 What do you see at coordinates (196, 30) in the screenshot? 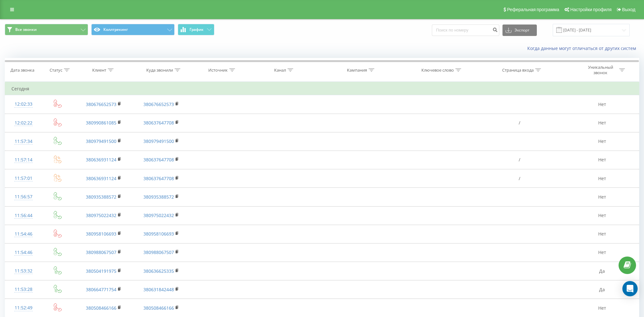
I see `button: График` at bounding box center [196, 30].